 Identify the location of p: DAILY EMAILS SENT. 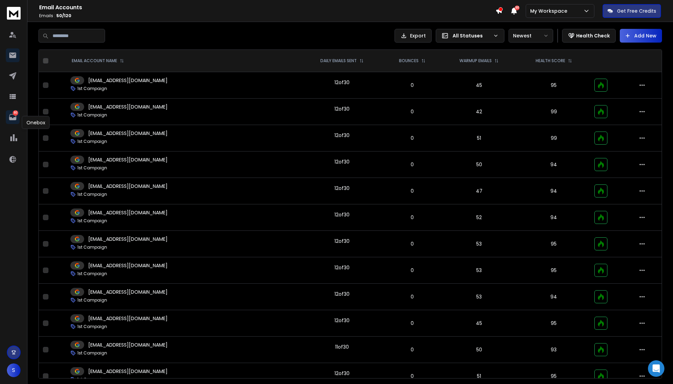
(338, 61).